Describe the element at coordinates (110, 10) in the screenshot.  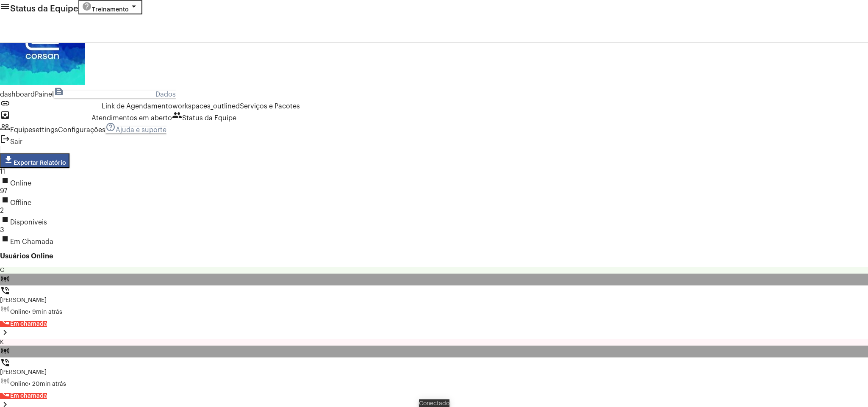
I see `span: Treinamento` at that location.